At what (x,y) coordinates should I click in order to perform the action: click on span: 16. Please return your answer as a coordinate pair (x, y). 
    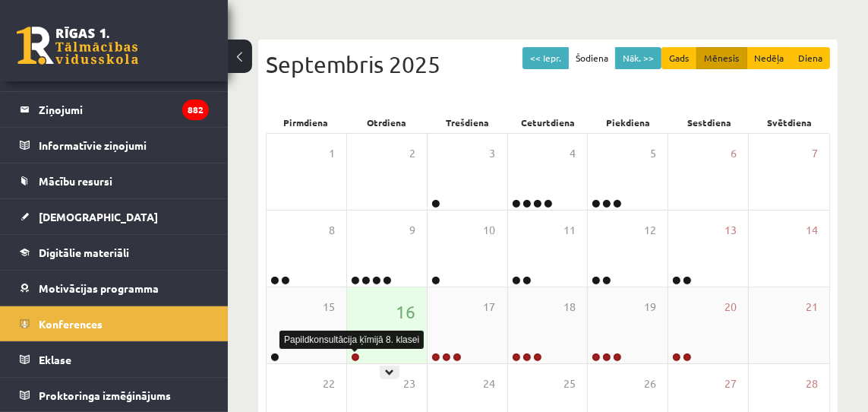
    Looking at the image, I should click on (405, 311).